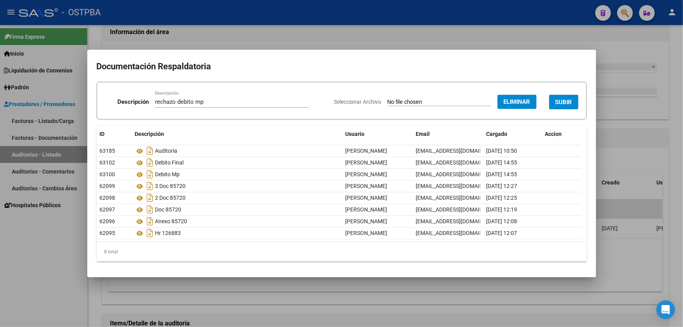 The width and height of the screenshot is (683, 327). Describe the element at coordinates (497, 134) in the screenshot. I see `span: Cargado` at that location.